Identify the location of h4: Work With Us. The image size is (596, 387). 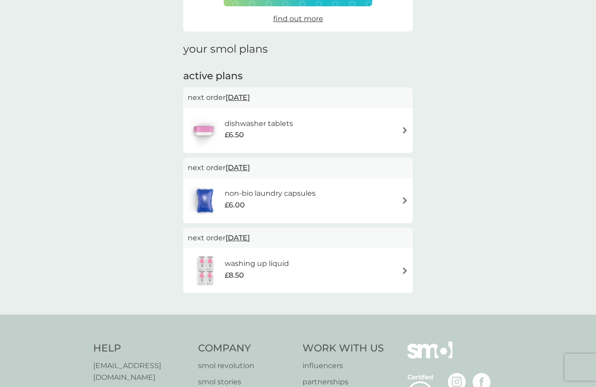
(343, 348).